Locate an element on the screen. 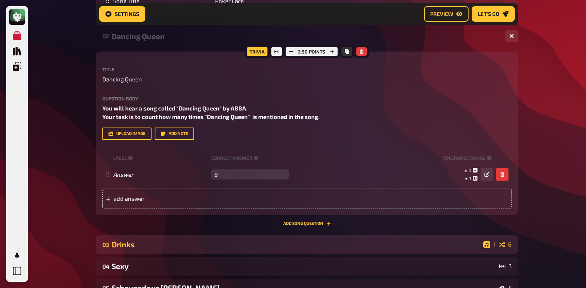  div: 2.50 points is located at coordinates (312, 52).